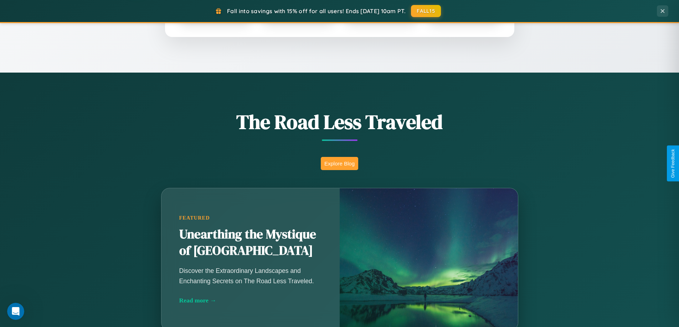  Describe the element at coordinates (426, 11) in the screenshot. I see `button: FALL15` at that location.